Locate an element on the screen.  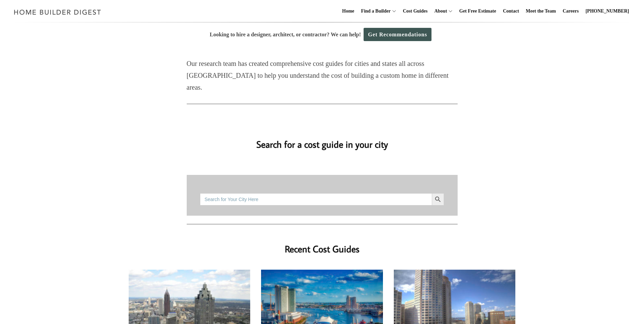
a: Contact is located at coordinates (511, 12).